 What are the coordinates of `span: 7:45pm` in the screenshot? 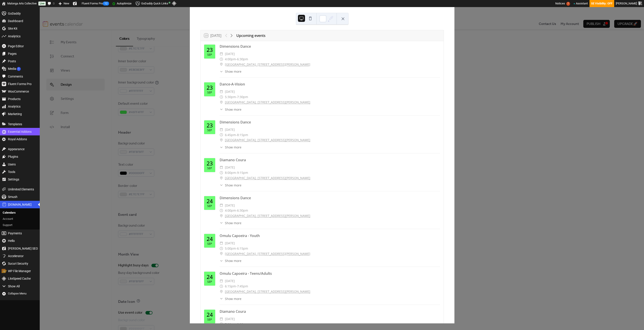 It's located at (243, 286).